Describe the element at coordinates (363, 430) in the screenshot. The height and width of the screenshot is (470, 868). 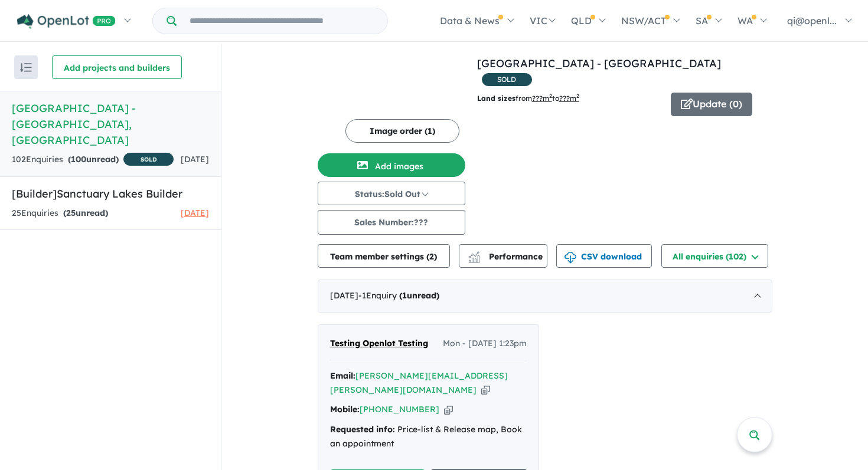
I see `strong: Requested info:` at that location.